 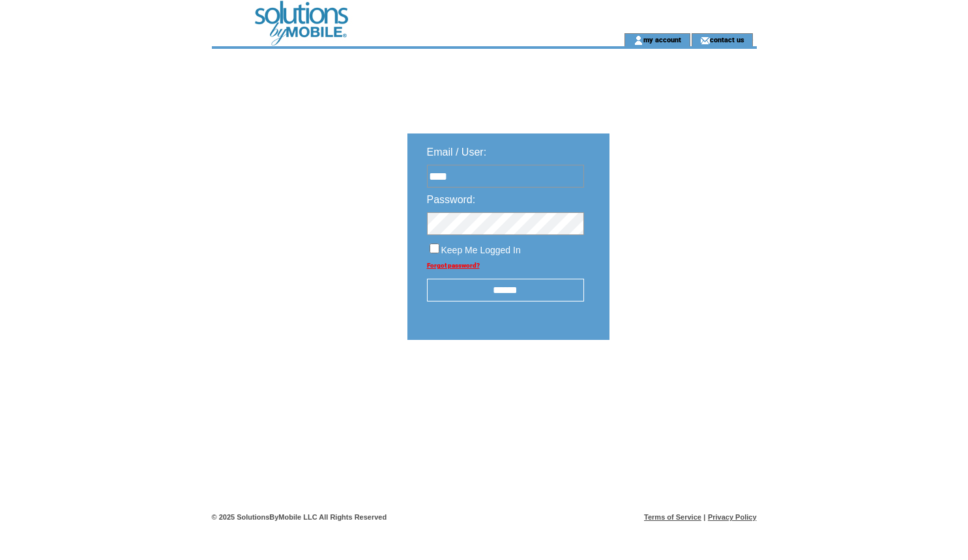 What do you see at coordinates (672, 517) in the screenshot?
I see `a: Terms of Service` at bounding box center [672, 517].